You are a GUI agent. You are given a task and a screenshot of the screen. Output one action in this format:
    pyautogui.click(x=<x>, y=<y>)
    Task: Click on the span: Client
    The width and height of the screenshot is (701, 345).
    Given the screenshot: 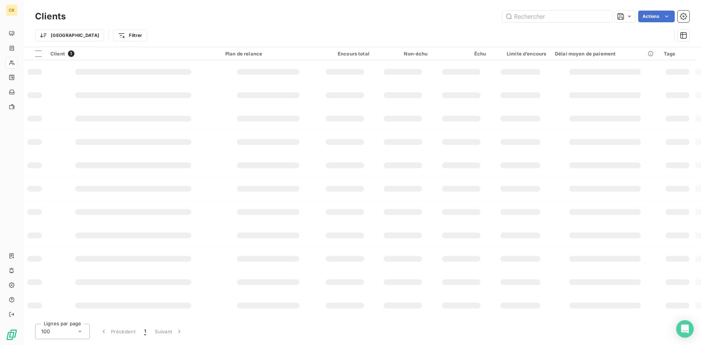 What is the action you would take?
    pyautogui.click(x=58, y=54)
    